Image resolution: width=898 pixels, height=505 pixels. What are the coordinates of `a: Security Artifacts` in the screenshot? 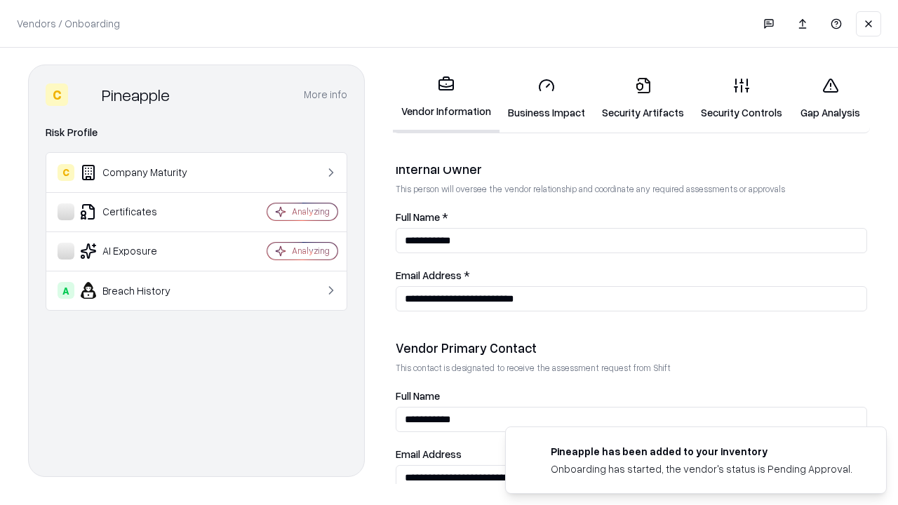 It's located at (642, 98).